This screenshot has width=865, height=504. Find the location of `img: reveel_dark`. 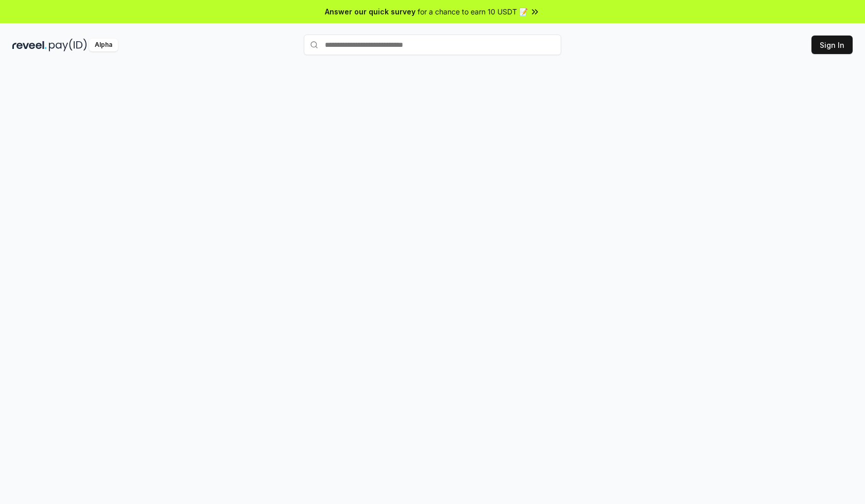

img: reveel_dark is located at coordinates (30, 45).